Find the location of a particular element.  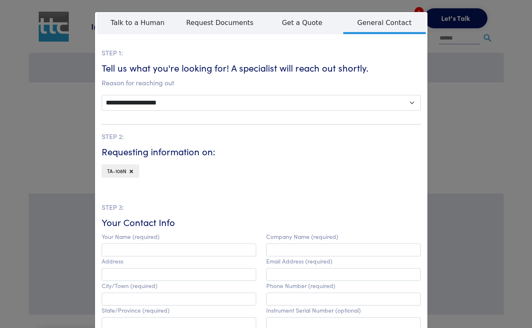

label: Email Address (required) is located at coordinates (299, 261).